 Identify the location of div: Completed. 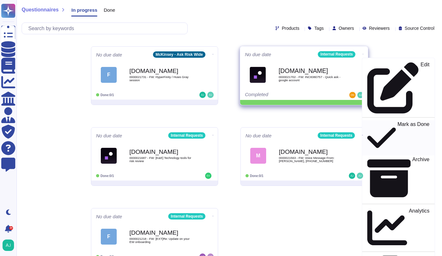
(284, 95).